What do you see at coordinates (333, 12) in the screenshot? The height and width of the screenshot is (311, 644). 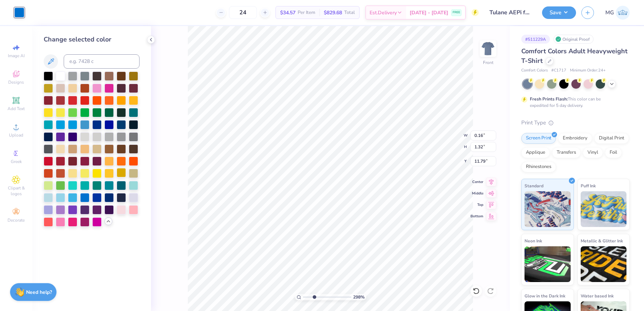 I see `span: $829.68` at bounding box center [333, 12].